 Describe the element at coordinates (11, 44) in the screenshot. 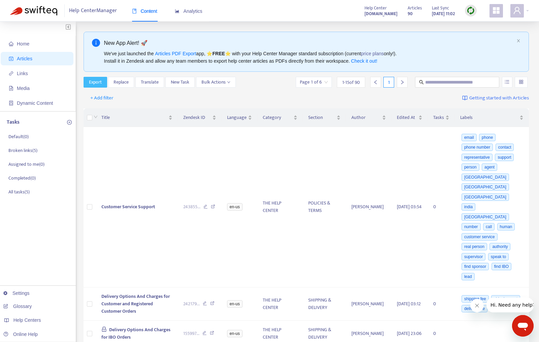

I see `span: home` at that location.